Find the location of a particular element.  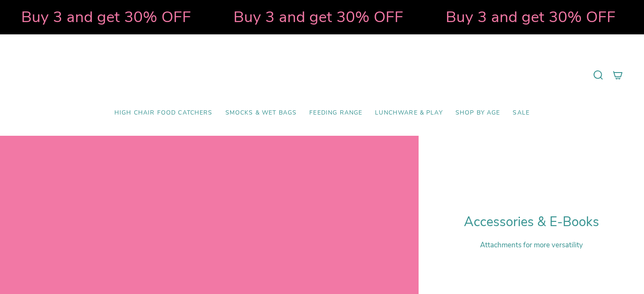

div: Shop by Age is located at coordinates (478, 113).